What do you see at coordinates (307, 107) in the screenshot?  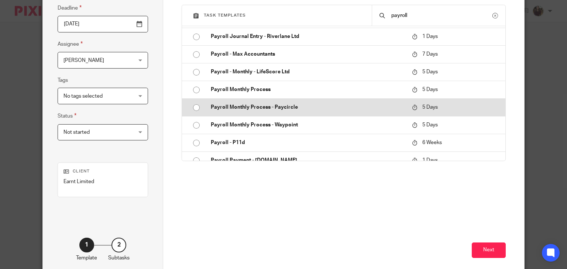 I see `p: Payroll Monthly Process - Paycircle` at bounding box center [307, 107].